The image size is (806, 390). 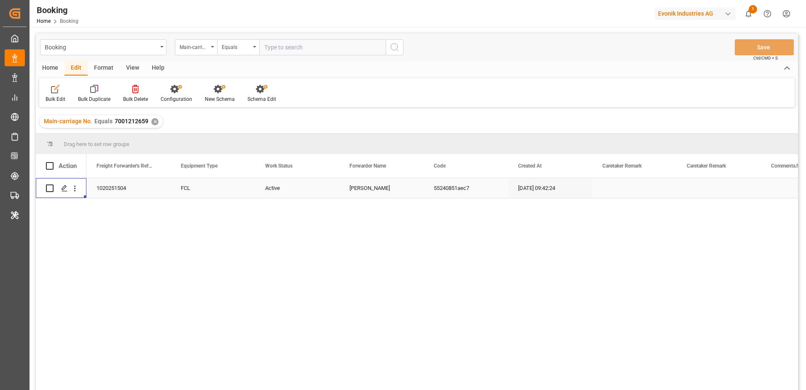 What do you see at coordinates (194, 46) in the screenshot?
I see `div: Main-carriage No.` at bounding box center [194, 46].